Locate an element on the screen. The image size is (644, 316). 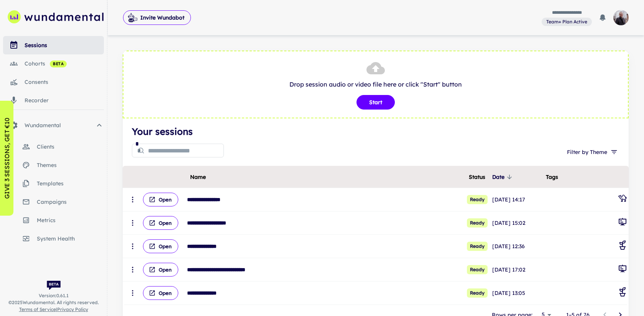
button: photoURL is located at coordinates (622, 17).